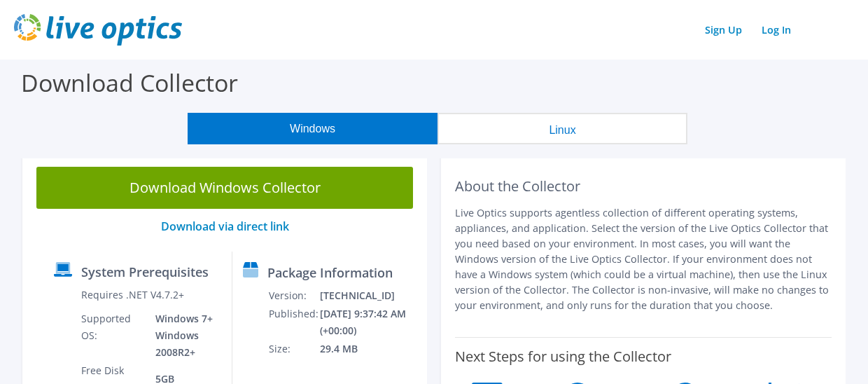  What do you see at coordinates (562, 128) in the screenshot?
I see `button: Linux` at bounding box center [562, 128].